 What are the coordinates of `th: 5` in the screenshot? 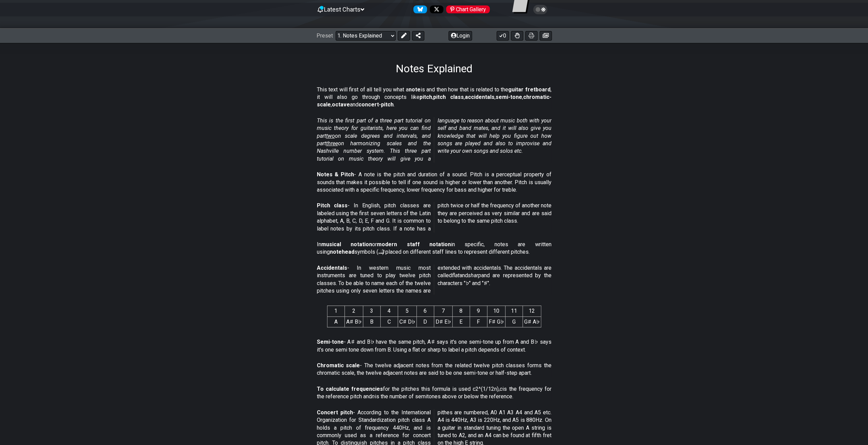 It's located at (407, 312).